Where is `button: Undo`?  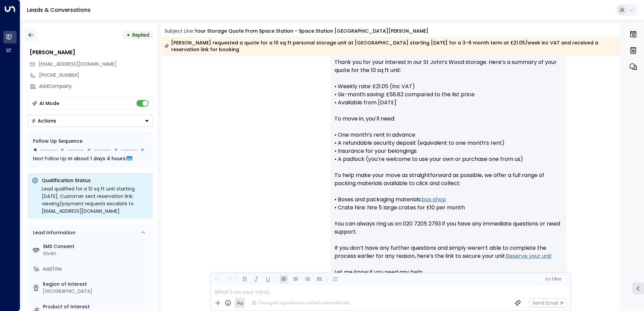
button: Undo is located at coordinates (217, 279).